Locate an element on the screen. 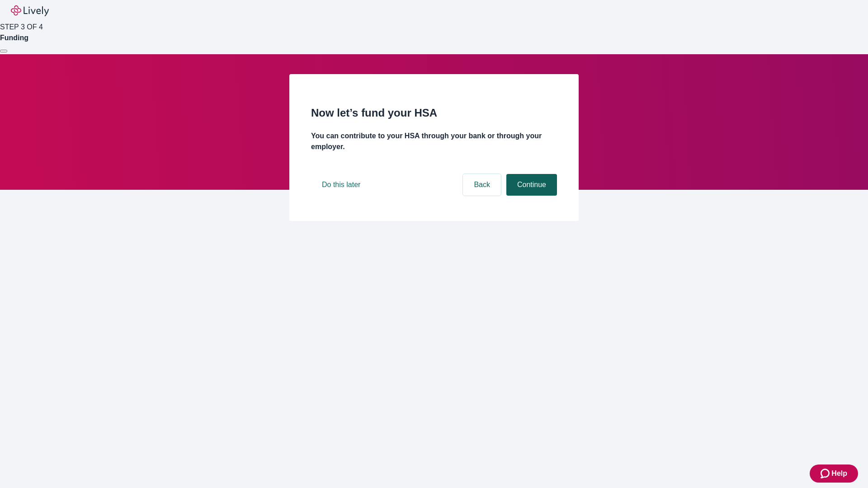  button: Do this later is located at coordinates (341, 185).